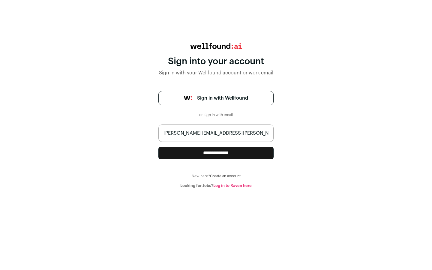 The width and height of the screenshot is (432, 270). Describe the element at coordinates (233, 185) in the screenshot. I see `a: Log in to Raven here` at that location.